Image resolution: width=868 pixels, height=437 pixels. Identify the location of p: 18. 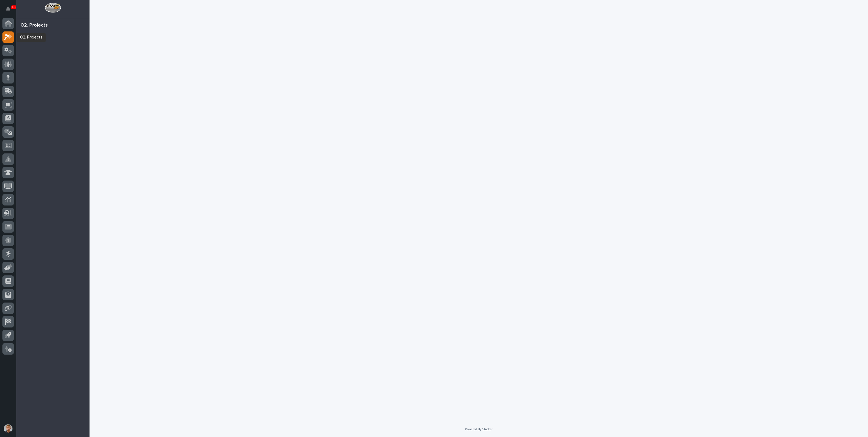
(14, 7).